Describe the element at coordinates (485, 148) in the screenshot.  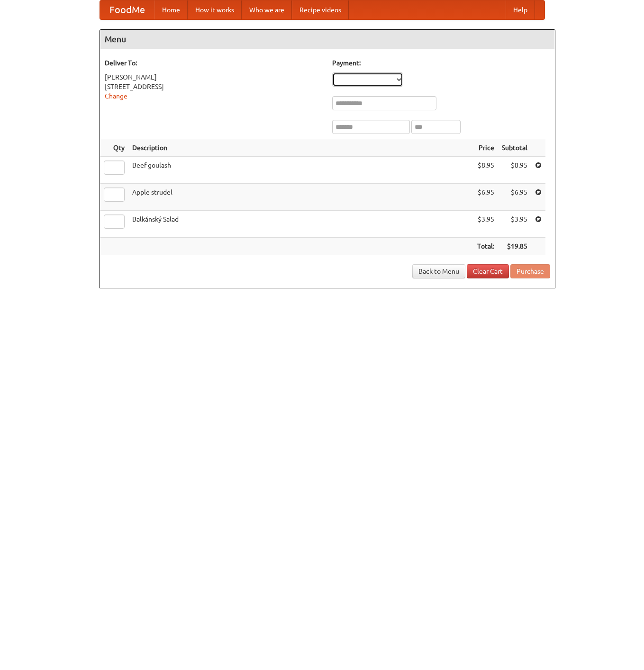
I see `th: Price` at that location.